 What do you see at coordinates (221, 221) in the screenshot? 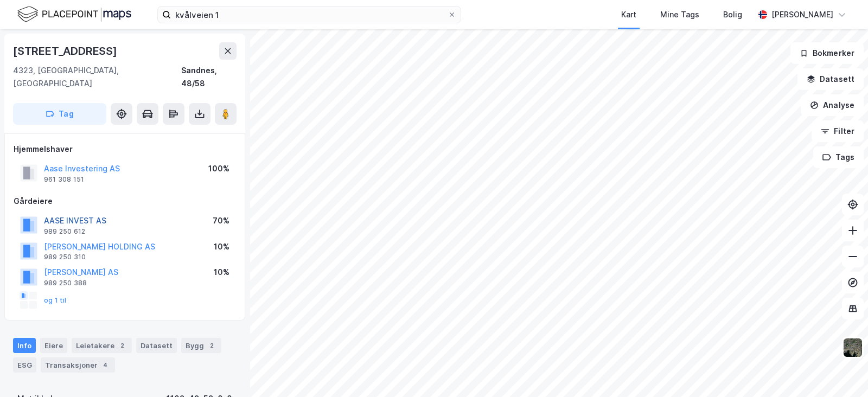
I see `div: 70%` at bounding box center [221, 221].